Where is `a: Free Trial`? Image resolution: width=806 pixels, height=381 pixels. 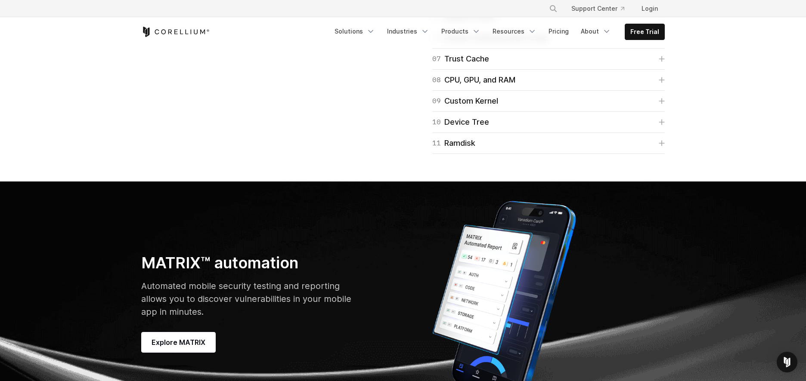 a: Free Trial is located at coordinates (644, 32).